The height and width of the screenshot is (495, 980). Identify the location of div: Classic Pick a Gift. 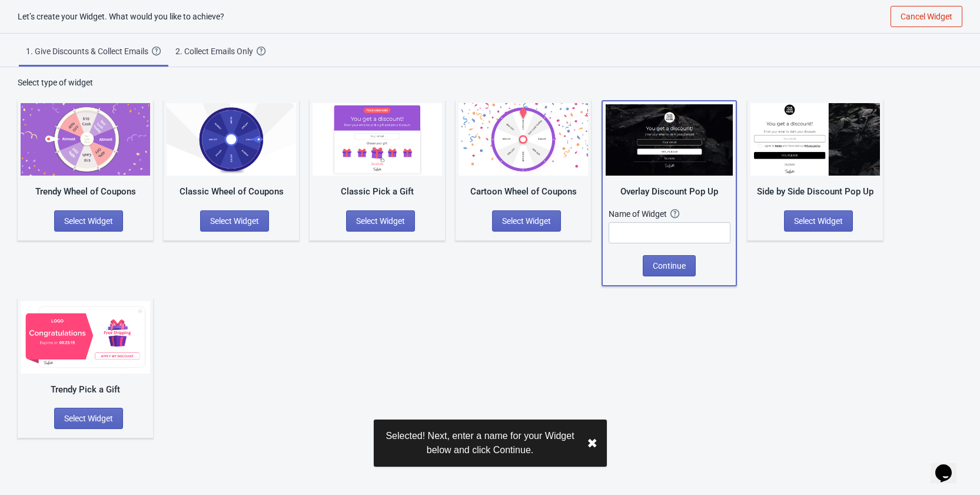
(377, 192).